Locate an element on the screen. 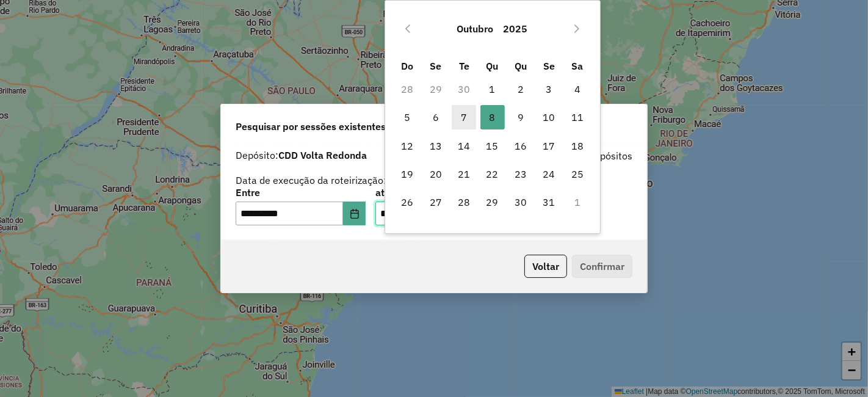 The width and height of the screenshot is (868, 397). button: Next Month is located at coordinates (577, 29).